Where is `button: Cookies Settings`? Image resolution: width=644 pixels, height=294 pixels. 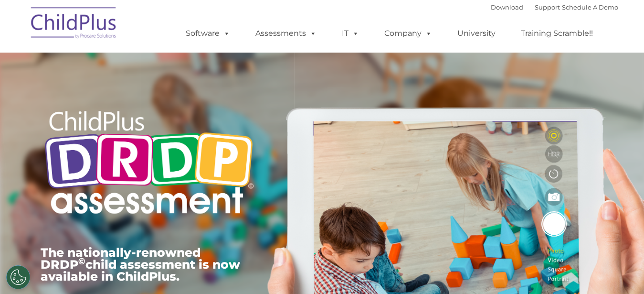
button: Cookies Settings is located at coordinates (18, 277).